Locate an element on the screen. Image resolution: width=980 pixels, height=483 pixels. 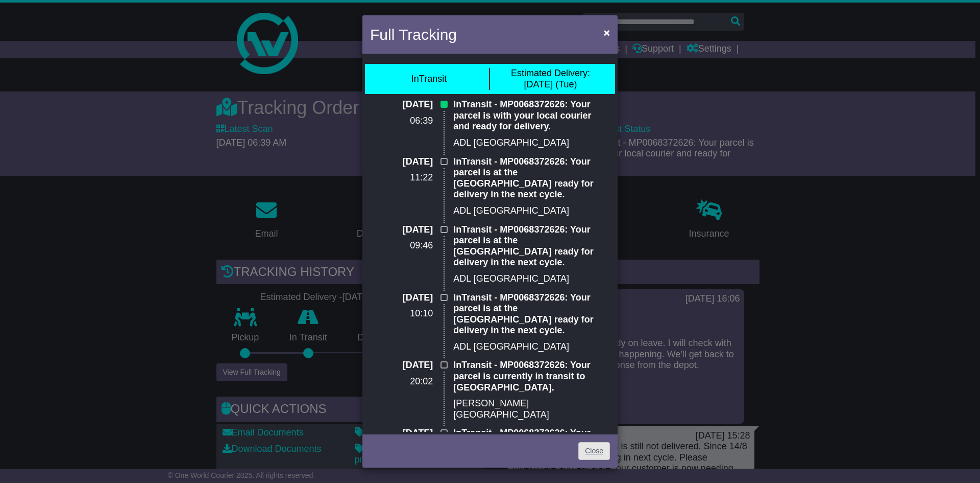
a: Close is located at coordinates (594, 451).